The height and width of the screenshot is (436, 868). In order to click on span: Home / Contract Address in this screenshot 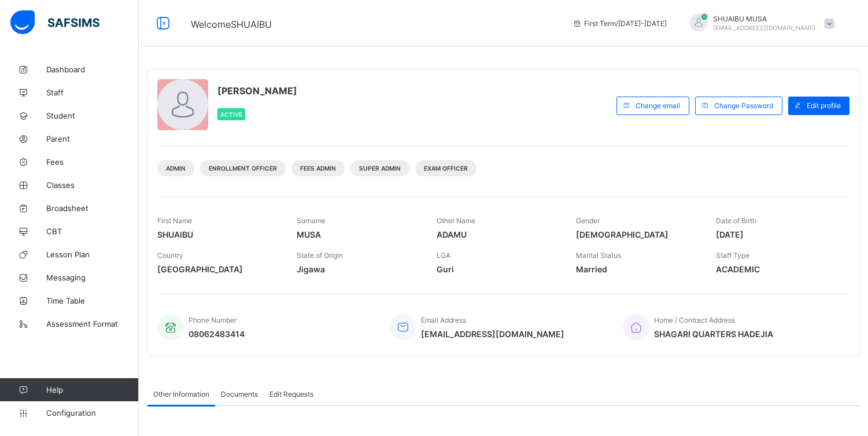, I will do `click(695, 320)`.